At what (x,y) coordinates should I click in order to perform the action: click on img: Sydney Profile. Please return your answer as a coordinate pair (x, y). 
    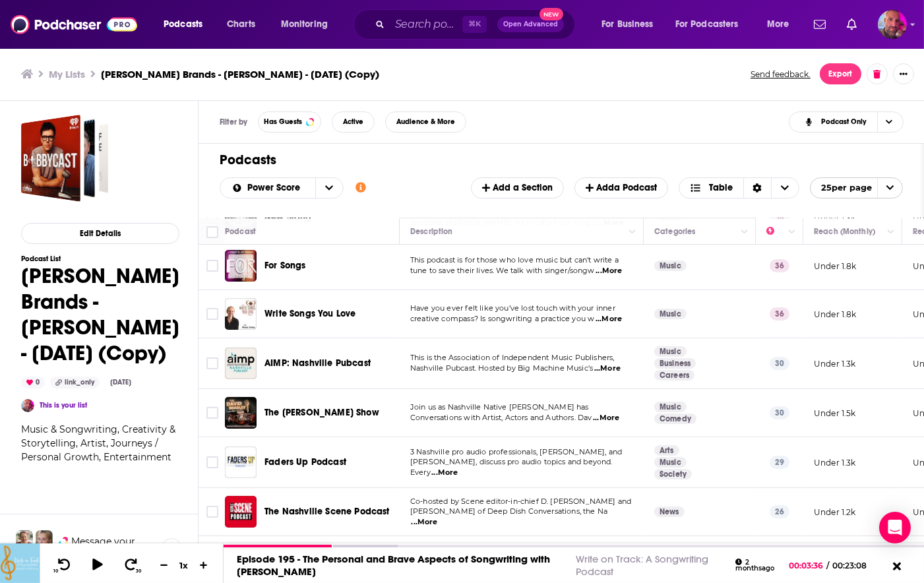
    Looking at the image, I should click on (24, 539).